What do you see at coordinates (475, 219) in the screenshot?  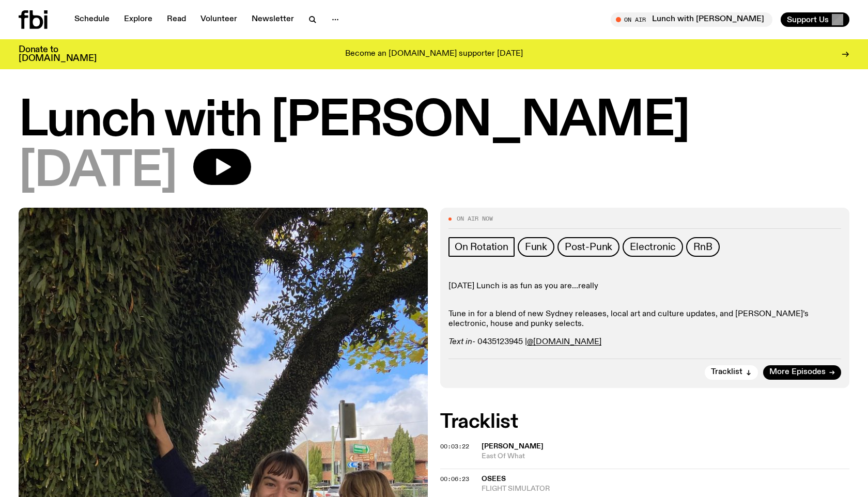 I see `span: On Air Now` at bounding box center [475, 219].